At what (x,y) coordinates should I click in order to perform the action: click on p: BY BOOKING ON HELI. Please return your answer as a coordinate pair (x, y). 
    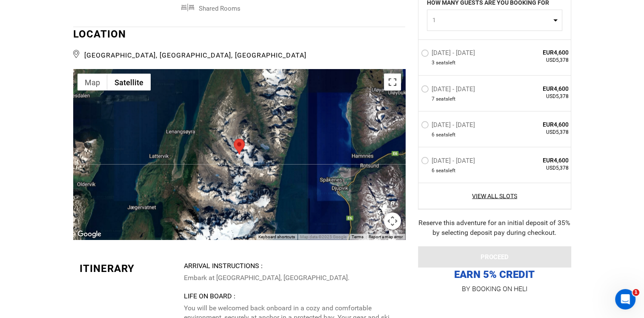
    Looking at the image, I should click on (495, 289).